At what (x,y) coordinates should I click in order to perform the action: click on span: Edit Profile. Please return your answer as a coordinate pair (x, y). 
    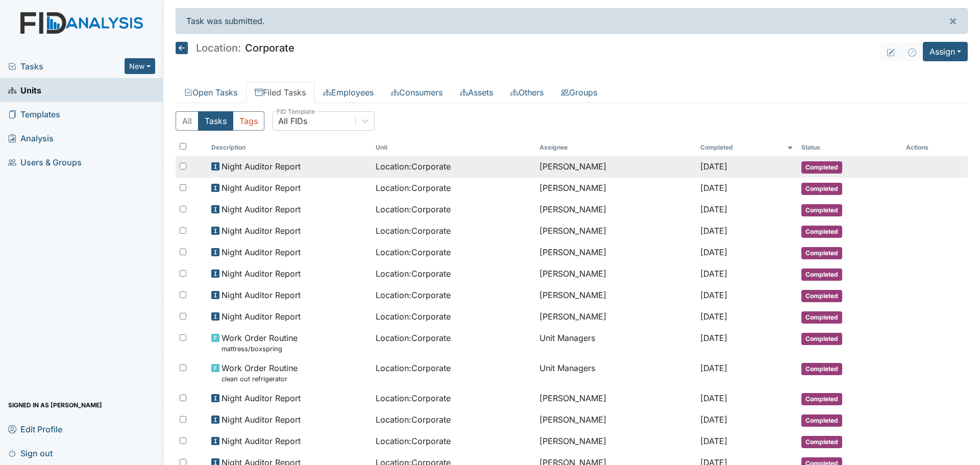
    Looking at the image, I should click on (35, 428).